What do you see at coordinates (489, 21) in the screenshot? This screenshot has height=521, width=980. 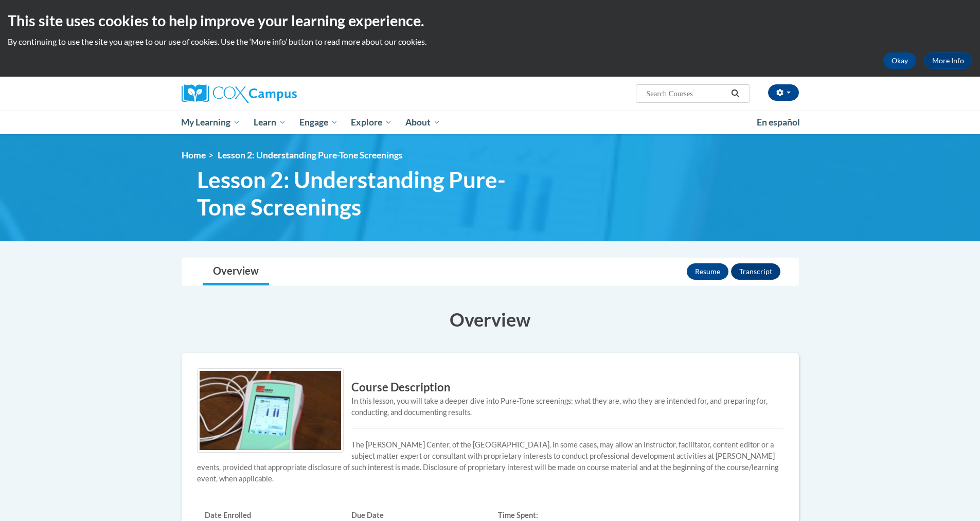 I see `h2: This site uses cookies to help improve your learning experience.` at bounding box center [489, 21].